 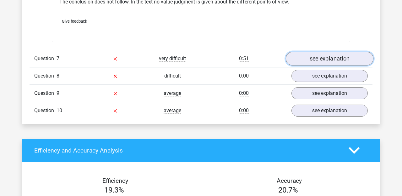 I want to click on span: Give feedback, so click(x=75, y=21).